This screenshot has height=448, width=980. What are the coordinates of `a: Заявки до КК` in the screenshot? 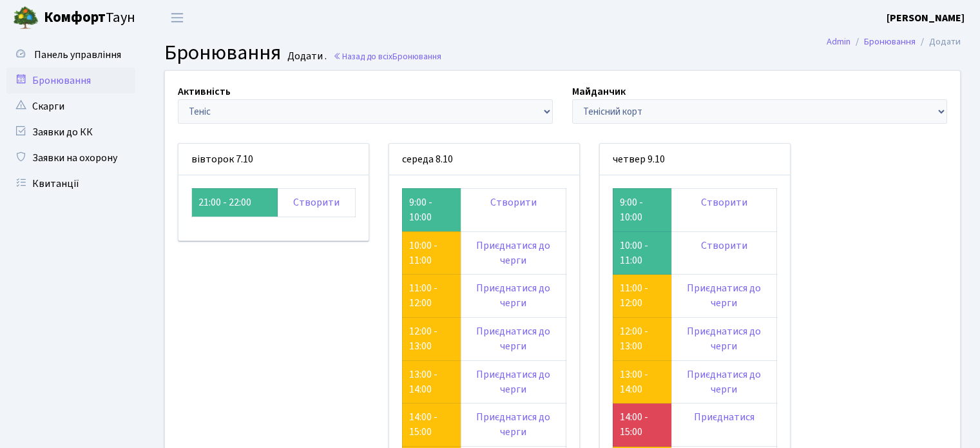 It's located at (71, 132).